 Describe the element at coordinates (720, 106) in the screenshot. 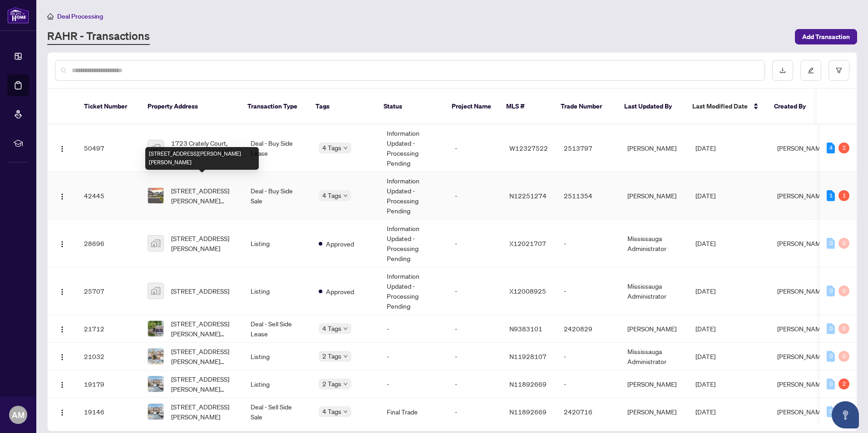

I see `span: Last Modified Date` at that location.